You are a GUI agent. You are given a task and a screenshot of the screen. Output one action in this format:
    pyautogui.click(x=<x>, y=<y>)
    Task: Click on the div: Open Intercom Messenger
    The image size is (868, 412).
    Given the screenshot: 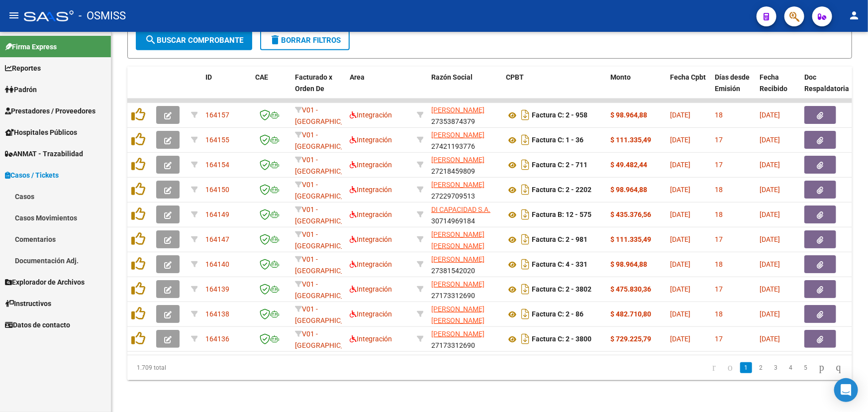 What is the action you would take?
    pyautogui.click(x=846, y=390)
    